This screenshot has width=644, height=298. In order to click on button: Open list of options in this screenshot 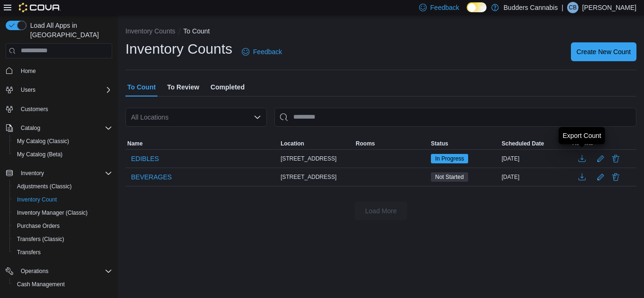, I will do `click(257, 117)`.